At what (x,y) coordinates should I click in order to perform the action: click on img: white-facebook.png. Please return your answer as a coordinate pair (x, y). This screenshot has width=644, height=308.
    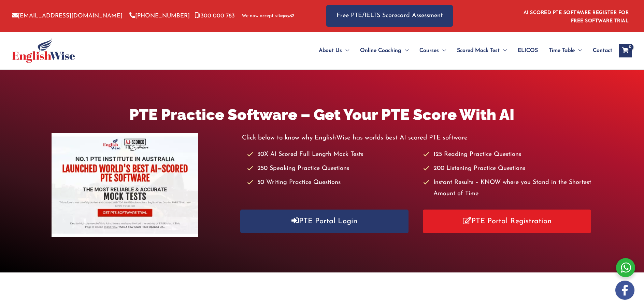
    Looking at the image, I should click on (626, 290).